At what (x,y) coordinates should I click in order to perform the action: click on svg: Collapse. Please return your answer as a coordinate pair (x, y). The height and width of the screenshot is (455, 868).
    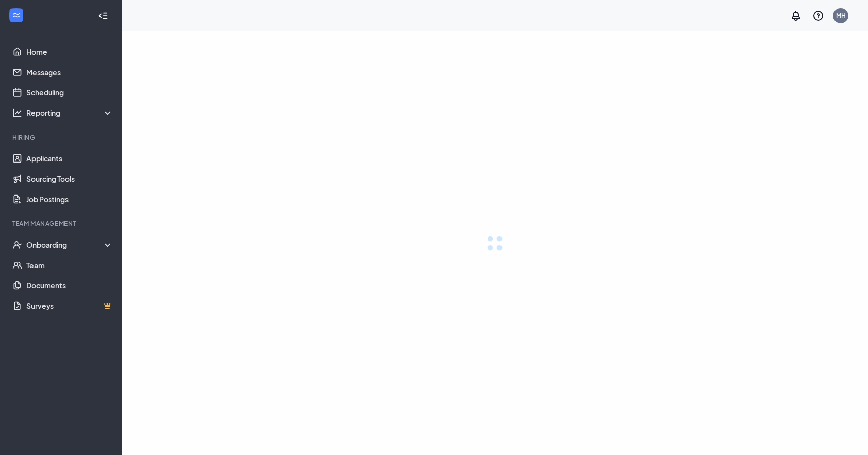
    Looking at the image, I should click on (103, 15).